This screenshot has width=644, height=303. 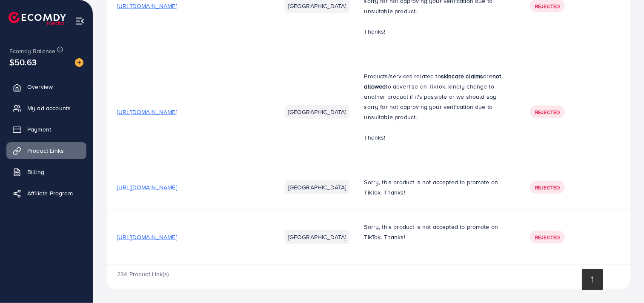 I want to click on img: logo, so click(x=37, y=18).